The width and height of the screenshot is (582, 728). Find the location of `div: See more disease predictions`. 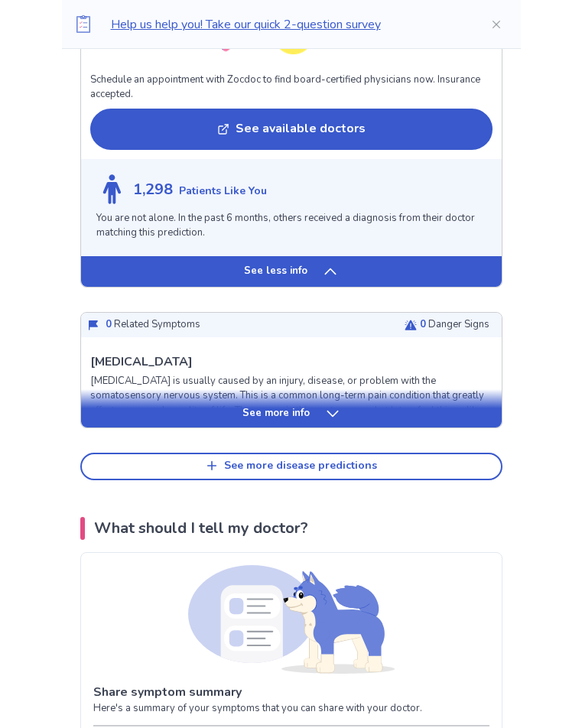

div: See more disease predictions is located at coordinates (300, 465).